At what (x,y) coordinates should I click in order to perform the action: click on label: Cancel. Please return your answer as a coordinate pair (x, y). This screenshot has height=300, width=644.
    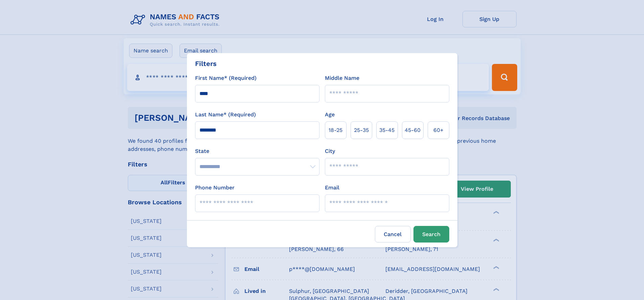
    Looking at the image, I should click on (393, 234).